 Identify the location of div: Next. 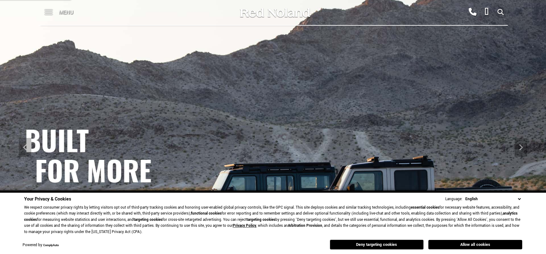
(521, 147).